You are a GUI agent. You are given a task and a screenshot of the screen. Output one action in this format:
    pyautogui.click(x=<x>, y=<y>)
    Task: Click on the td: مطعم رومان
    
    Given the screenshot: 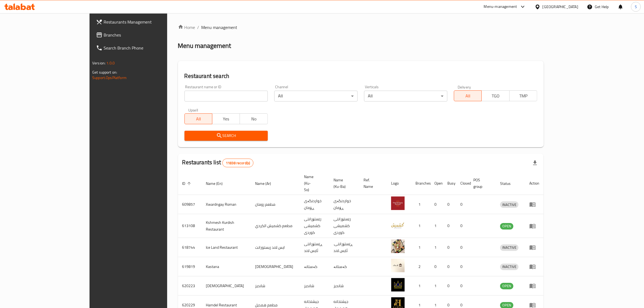 What is the action you would take?
    pyautogui.click(x=275, y=205)
    